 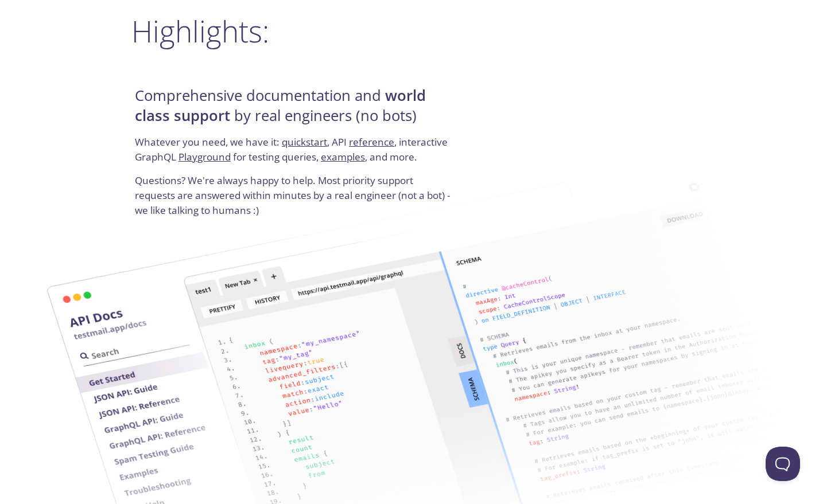 What do you see at coordinates (294, 154) in the screenshot?
I see `p: Whatever you need, we have it: , API , interactive GraphQL for testing queries, , and more.` at bounding box center [294, 154].